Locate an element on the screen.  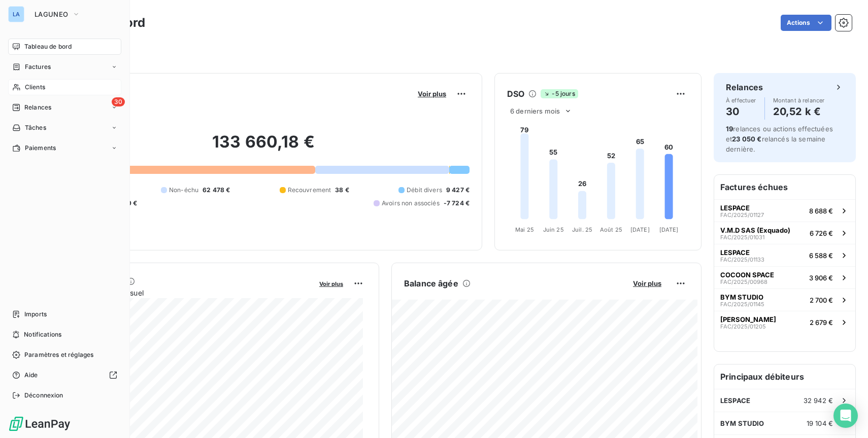
tspan: Juil. 25 is located at coordinates (582, 230).